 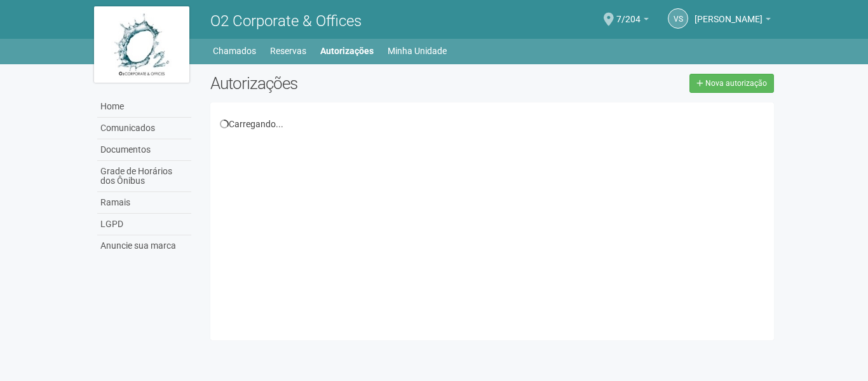 I want to click on img: logo.jpg, so click(x=142, y=44).